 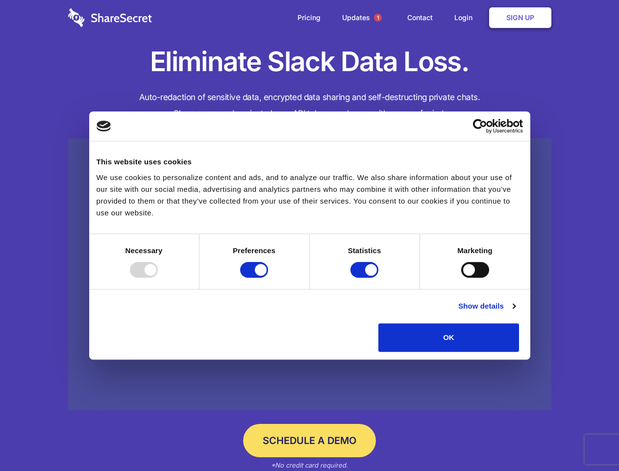 What do you see at coordinates (309, 440) in the screenshot?
I see `a: Schedule a Demo` at bounding box center [309, 440].